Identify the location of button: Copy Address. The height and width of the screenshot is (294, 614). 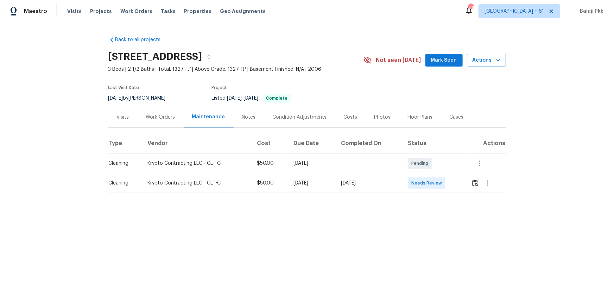
(209, 57).